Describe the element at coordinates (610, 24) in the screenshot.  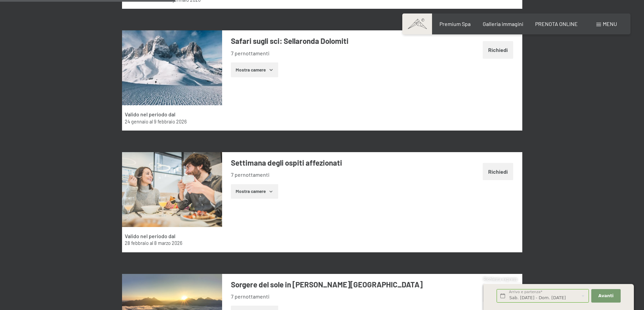
I see `span: Menu` at that location.